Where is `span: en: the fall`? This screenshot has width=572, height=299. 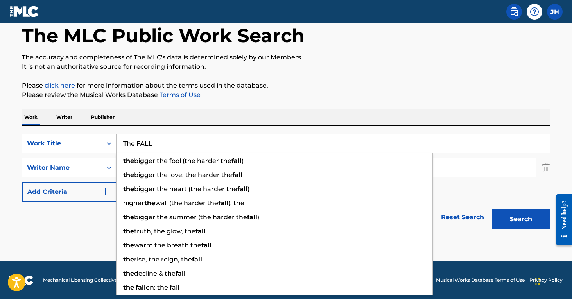
span: en: the fall is located at coordinates (162, 287).